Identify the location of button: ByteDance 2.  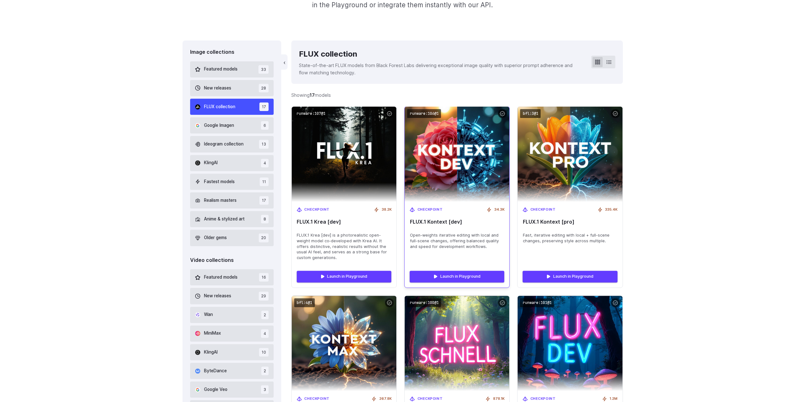
(232, 371).